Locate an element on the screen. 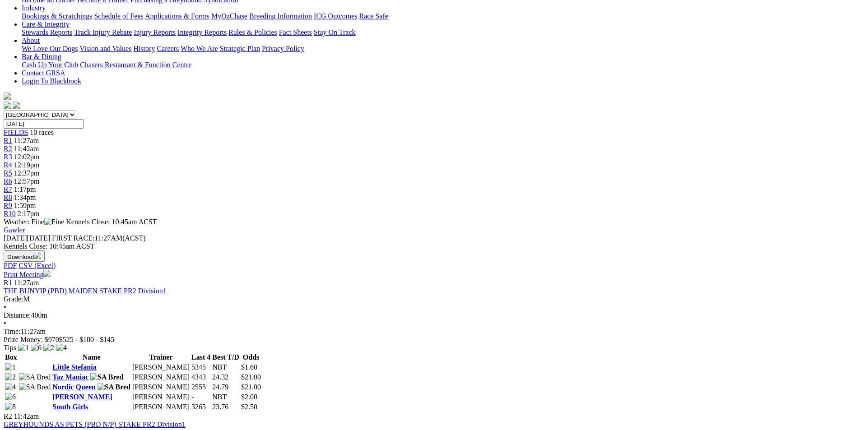  span: $1.60 is located at coordinates (249, 367).